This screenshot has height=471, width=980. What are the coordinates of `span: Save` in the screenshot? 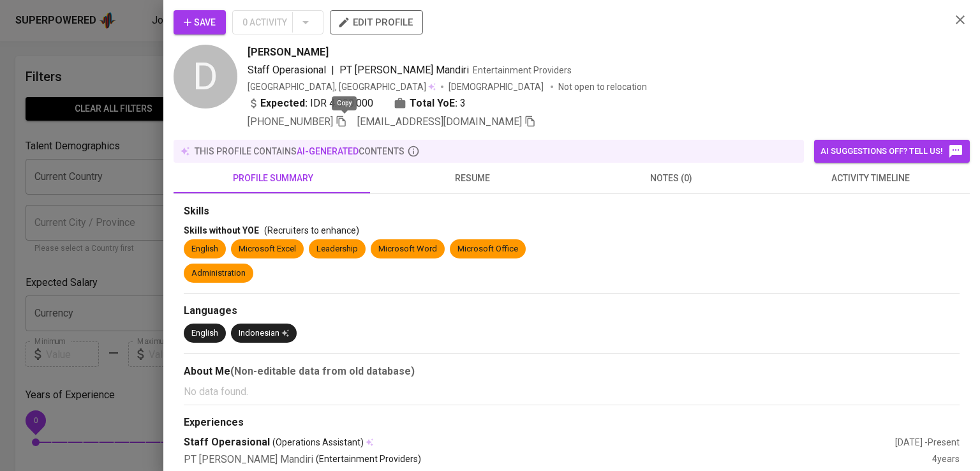 It's located at (199, 22).